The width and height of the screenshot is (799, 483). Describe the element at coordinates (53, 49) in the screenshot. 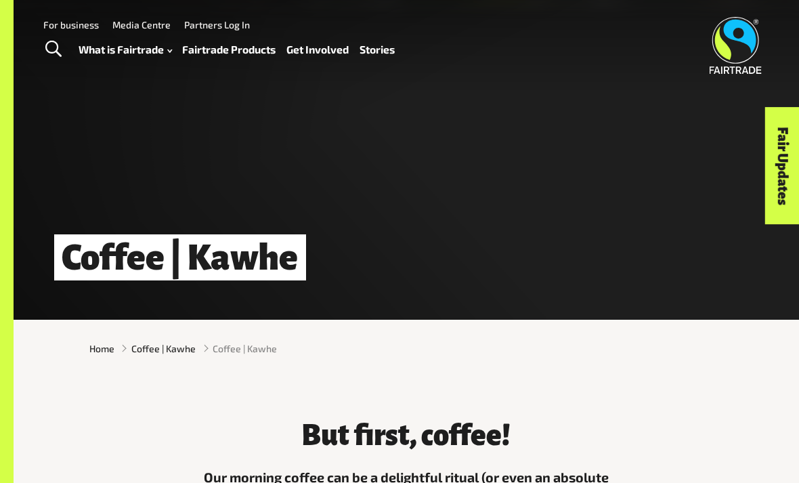

I see `a: Toggle Search` at that location.